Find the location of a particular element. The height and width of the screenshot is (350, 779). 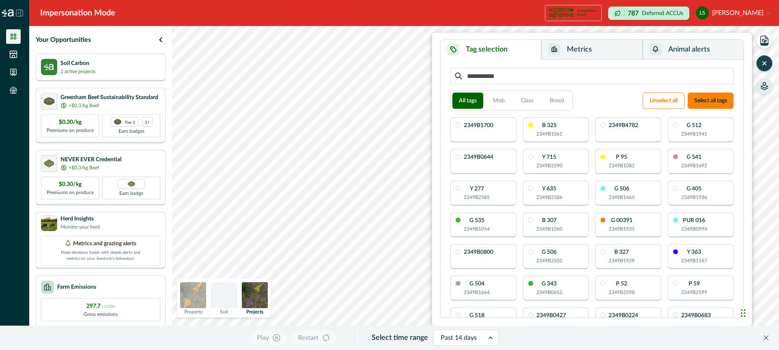

p: G 518 is located at coordinates (477, 315).